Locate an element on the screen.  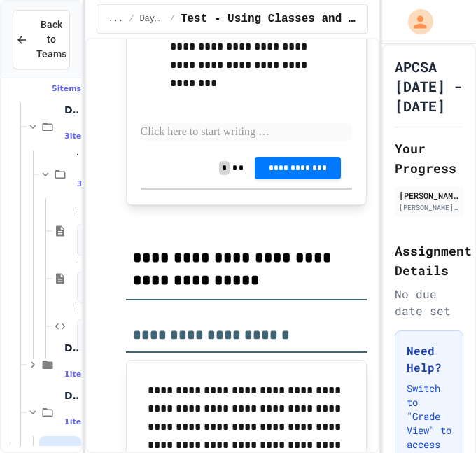
span: Part 2 is located at coordinates (78, 260).